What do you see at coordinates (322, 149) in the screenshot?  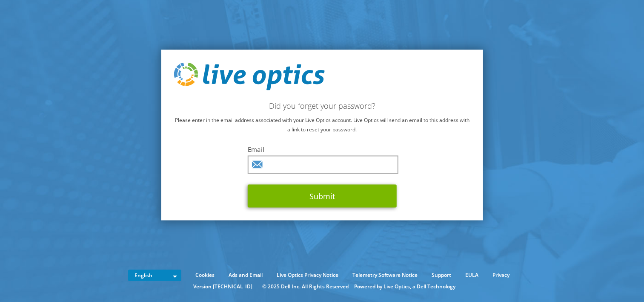 I see `label: Email` at bounding box center [322, 149].